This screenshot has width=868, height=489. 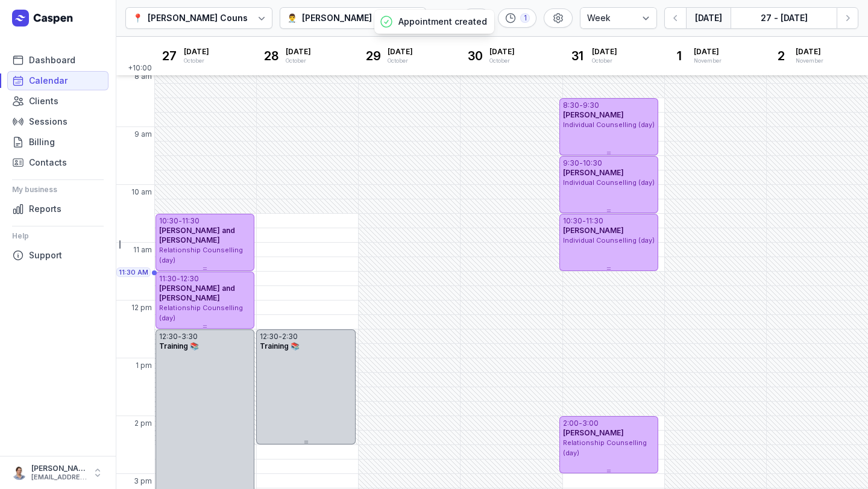 What do you see at coordinates (782, 56) in the screenshot?
I see `div: 2` at bounding box center [782, 56].